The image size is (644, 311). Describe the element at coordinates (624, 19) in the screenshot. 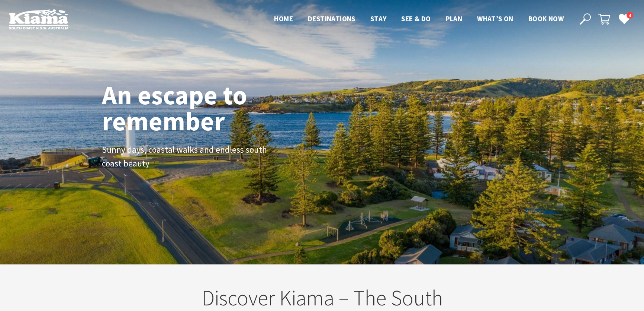

I see `a: 4` at that location.